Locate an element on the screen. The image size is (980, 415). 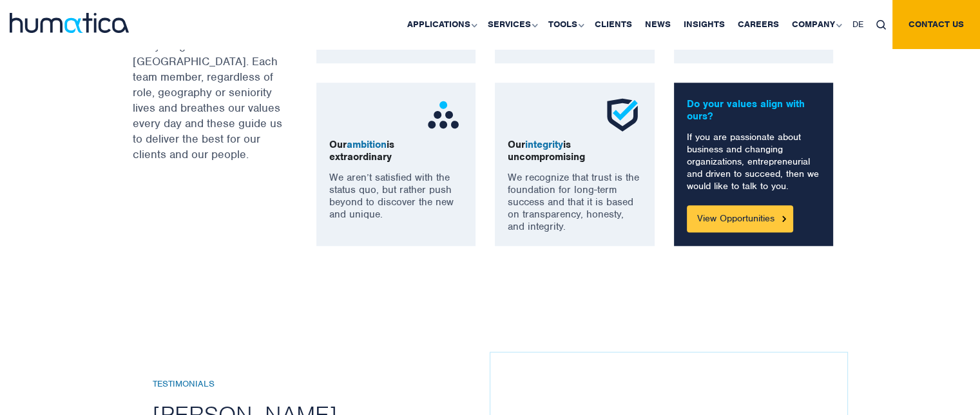
p: If you are passionate about business and changing organizations, entrepreneurial and driven to su... is located at coordinates (754, 161).